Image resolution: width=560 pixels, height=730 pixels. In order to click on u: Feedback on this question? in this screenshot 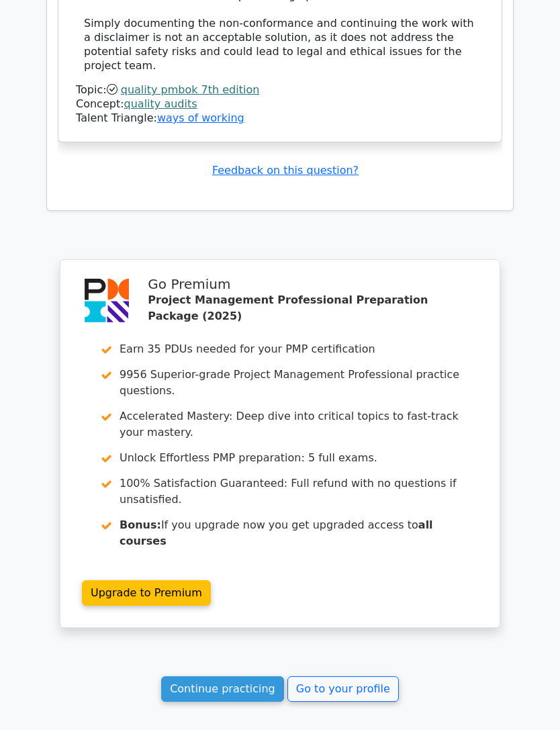, I will do `click(286, 170)`.